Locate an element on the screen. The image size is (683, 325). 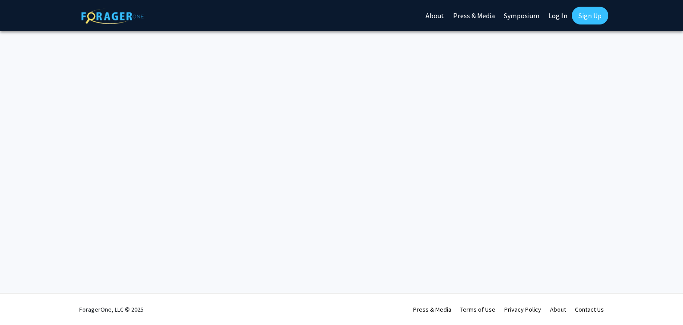
a: Privacy Policy is located at coordinates (523, 309).